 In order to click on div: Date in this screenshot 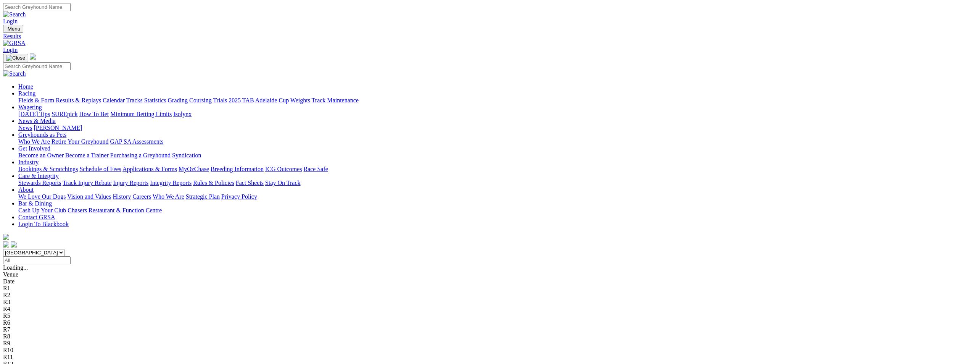, I will do `click(485, 281)`.